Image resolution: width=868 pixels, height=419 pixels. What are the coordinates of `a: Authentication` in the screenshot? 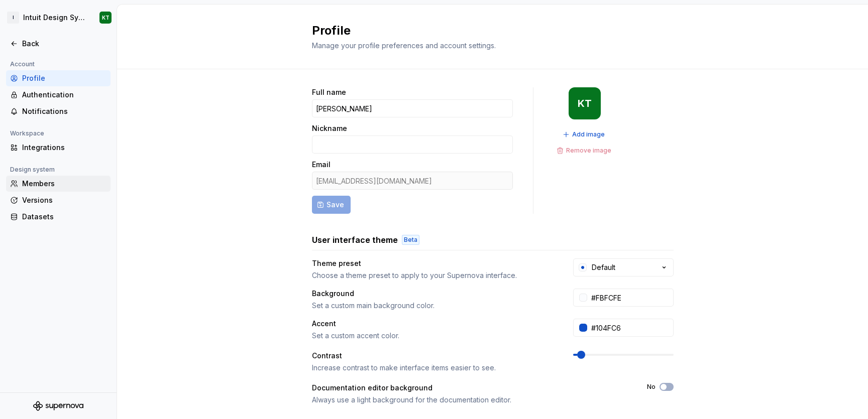 It's located at (58, 95).